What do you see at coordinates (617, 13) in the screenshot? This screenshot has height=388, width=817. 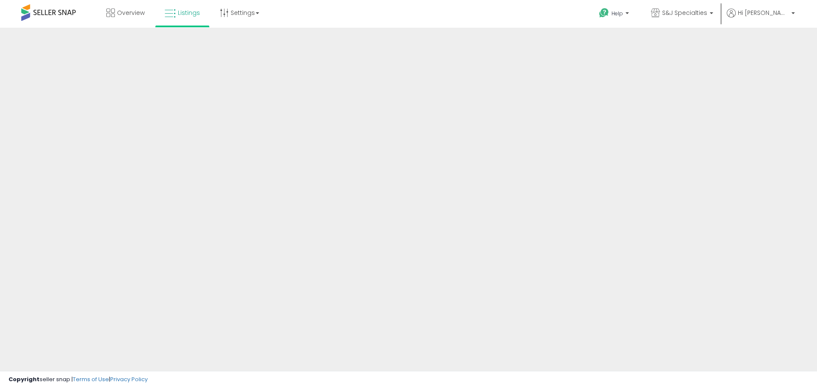 I see `span: Help` at bounding box center [617, 13].